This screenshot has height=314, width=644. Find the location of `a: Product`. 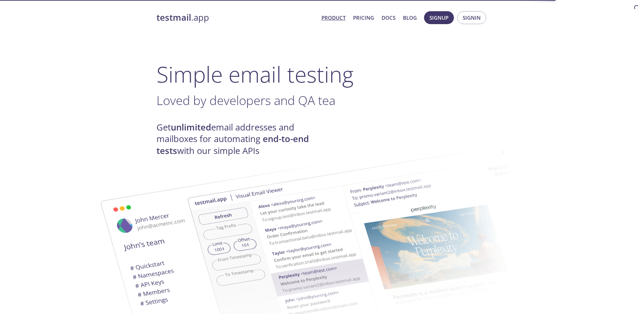

a: Product is located at coordinates (333, 18).